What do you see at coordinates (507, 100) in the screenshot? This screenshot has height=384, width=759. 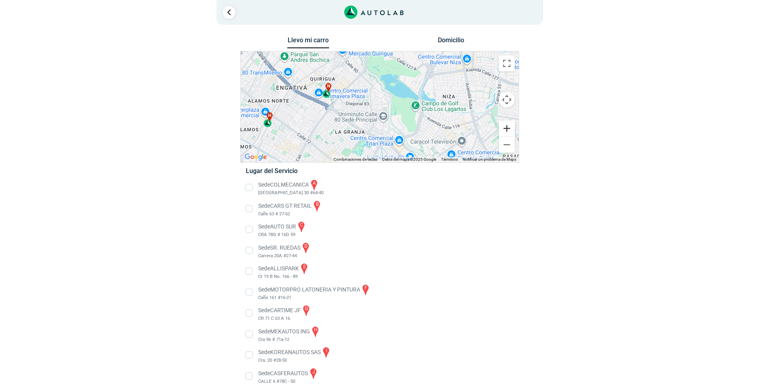 I see `button: Controles de visualización del mapa` at bounding box center [507, 100].